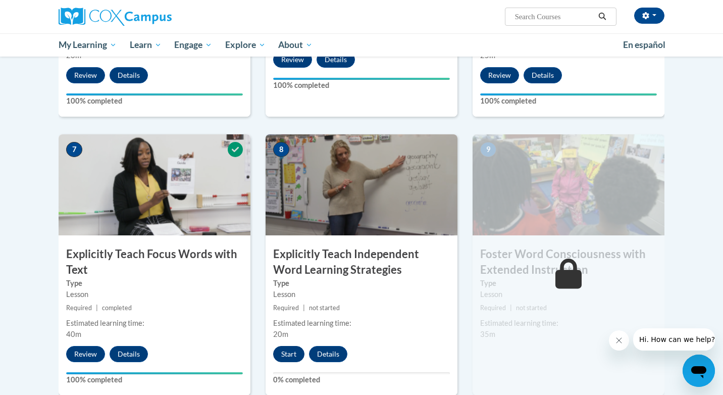  I want to click on h3: Explicitly Teach Independent Word Learning Strategies, so click(361, 262).